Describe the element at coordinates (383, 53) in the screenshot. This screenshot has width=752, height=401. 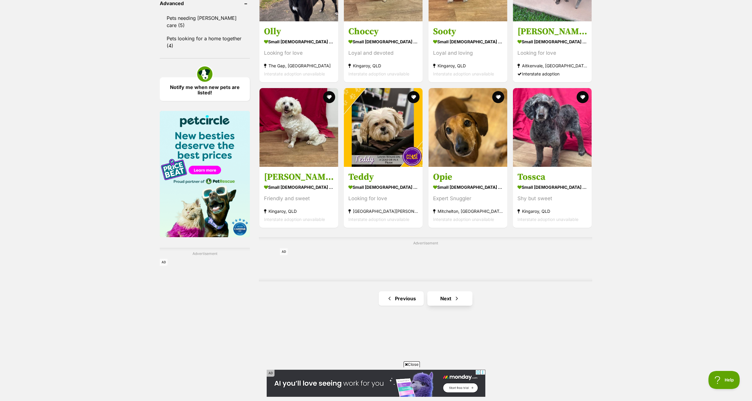
I see `div: Loyal and devoted` at that location.